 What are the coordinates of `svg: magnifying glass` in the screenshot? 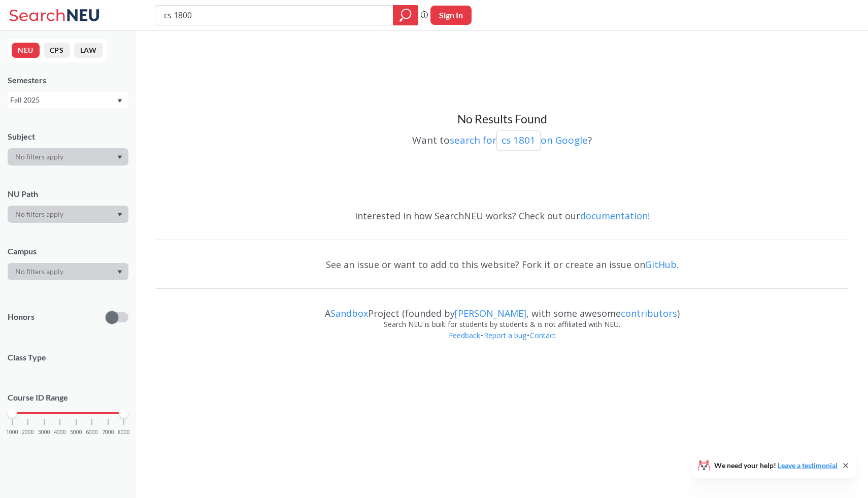 It's located at (406, 15).